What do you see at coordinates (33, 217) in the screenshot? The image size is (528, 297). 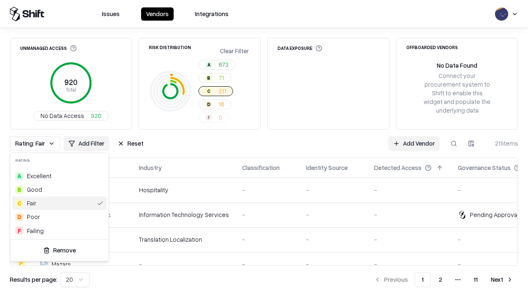 I see `div: Poor` at bounding box center [33, 217].